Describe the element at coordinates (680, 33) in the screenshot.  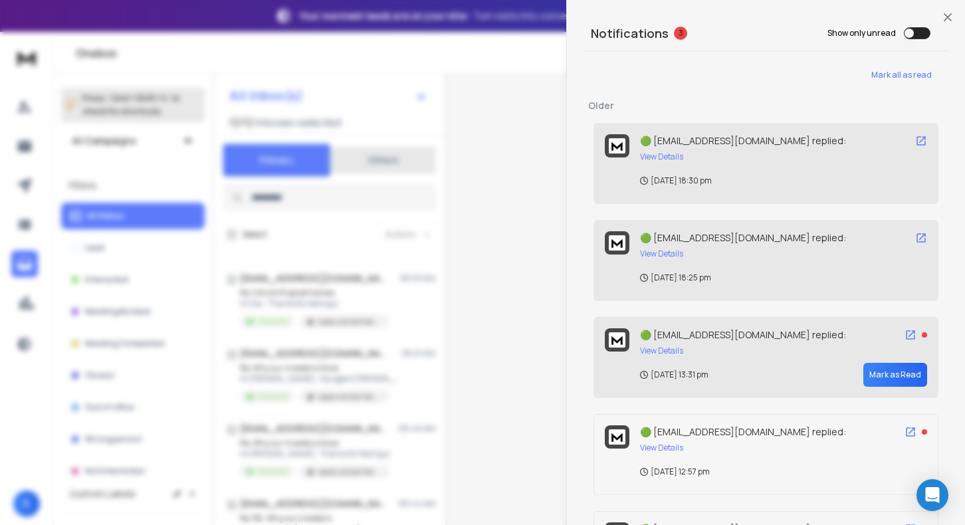
I see `span: 3` at that location.